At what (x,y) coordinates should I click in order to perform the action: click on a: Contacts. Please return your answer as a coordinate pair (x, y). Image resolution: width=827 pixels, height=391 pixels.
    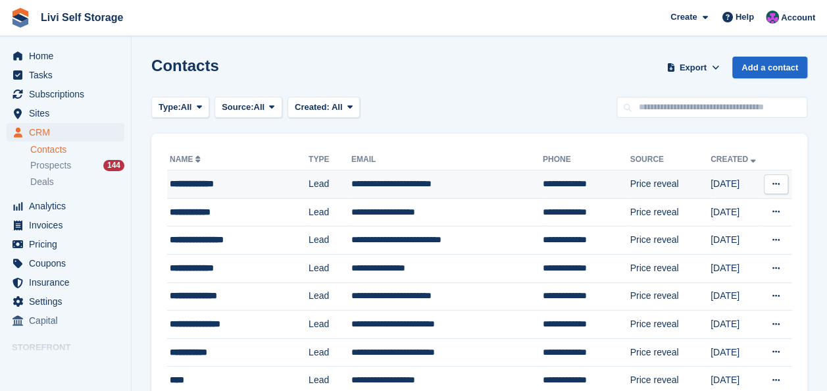
    Looking at the image, I should click on (77, 149).